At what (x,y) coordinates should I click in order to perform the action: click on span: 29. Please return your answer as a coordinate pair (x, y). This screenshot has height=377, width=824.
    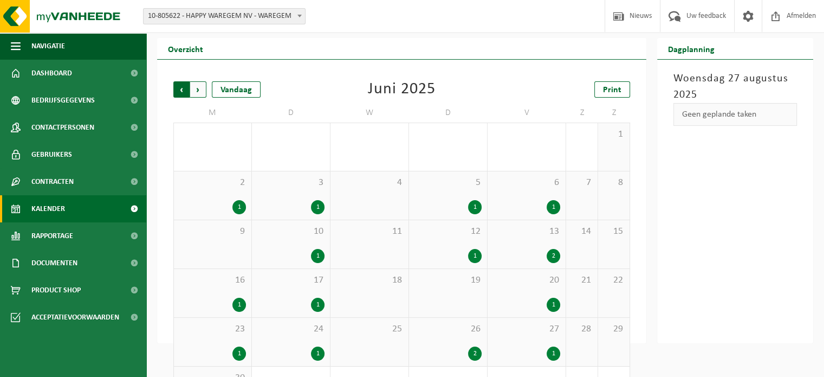
    Looking at the image, I should click on (614, 329).